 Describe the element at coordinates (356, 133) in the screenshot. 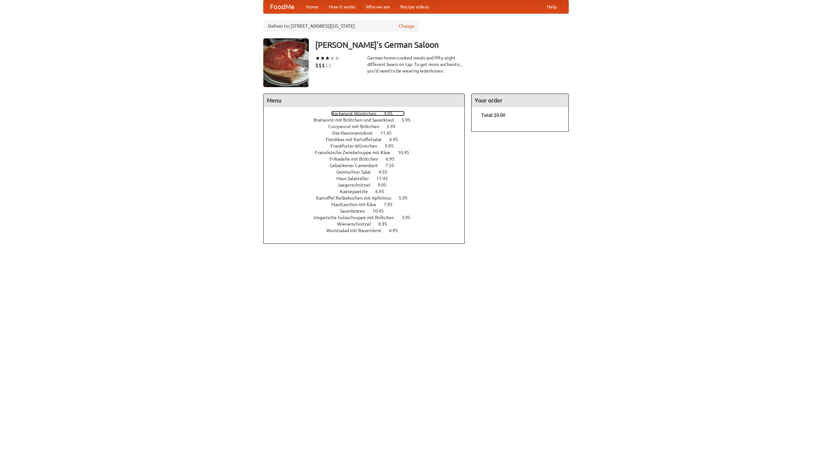

I see `span: Das Hausmannskost` at that location.